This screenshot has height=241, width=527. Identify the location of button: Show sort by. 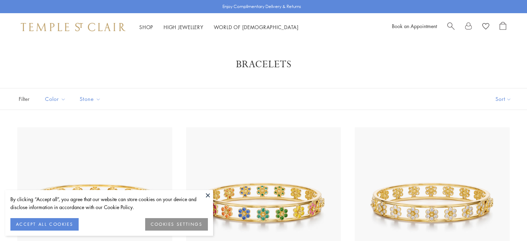
(503, 99).